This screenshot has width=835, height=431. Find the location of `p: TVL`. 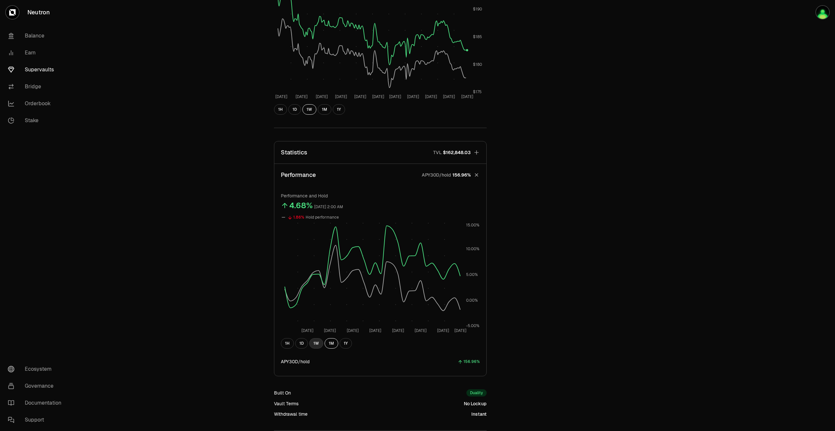

p: TVL is located at coordinates (437, 153).